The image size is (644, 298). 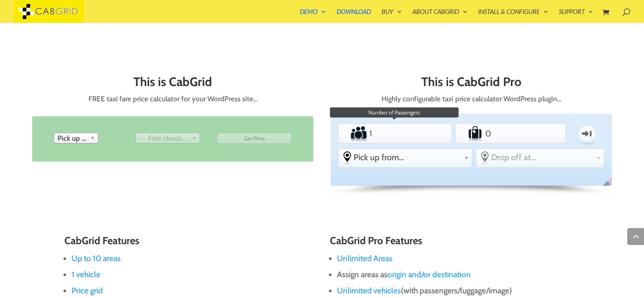 I want to click on a: About CabGrid, so click(x=440, y=16).